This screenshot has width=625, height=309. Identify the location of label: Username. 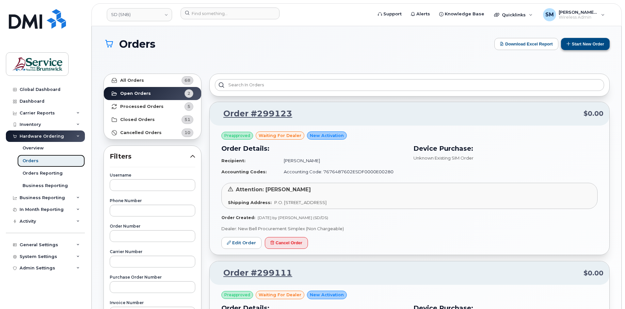
(153, 175).